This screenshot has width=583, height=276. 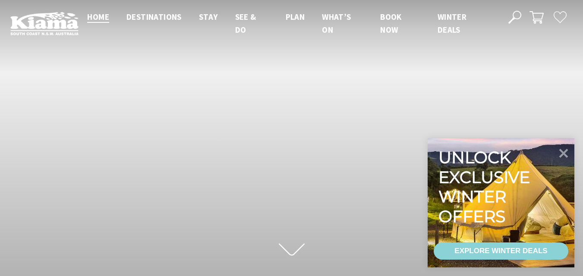 I want to click on span: Book now, so click(x=391, y=23).